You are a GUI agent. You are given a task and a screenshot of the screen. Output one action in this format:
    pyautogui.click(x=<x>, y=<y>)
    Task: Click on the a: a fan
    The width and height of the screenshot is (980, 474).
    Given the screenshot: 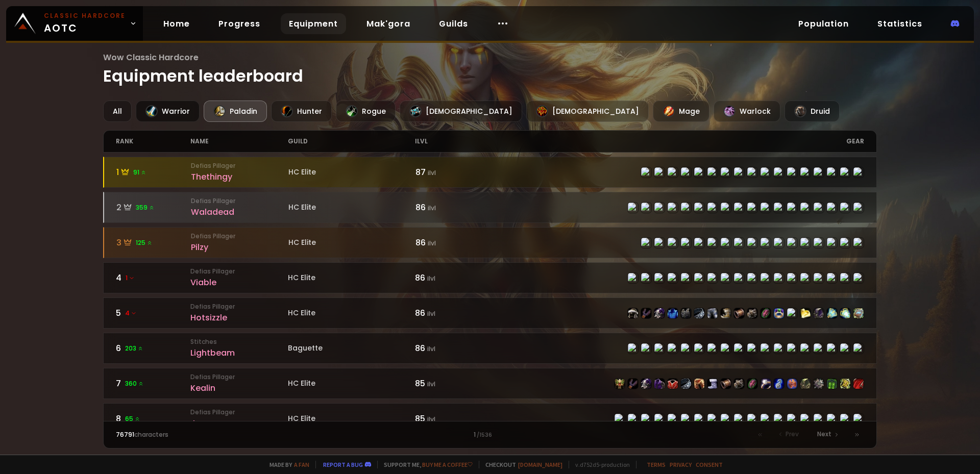 What is the action you would take?
    pyautogui.click(x=302, y=464)
    